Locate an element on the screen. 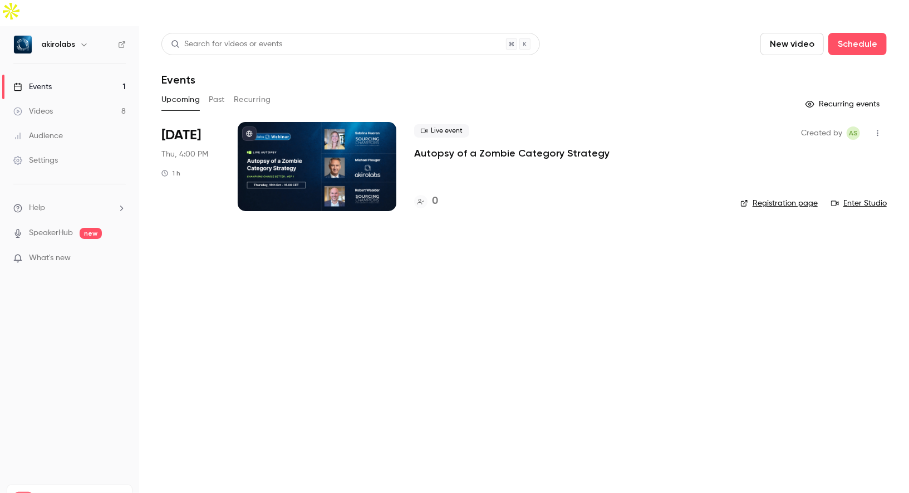 The image size is (909, 493). a: Enter Studio is located at coordinates (859, 203).